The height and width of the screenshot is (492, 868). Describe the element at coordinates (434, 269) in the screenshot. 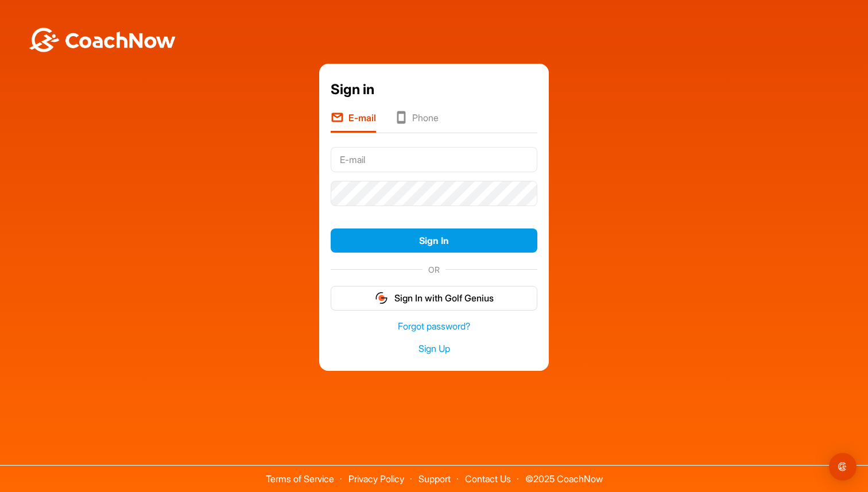

I see `span: OR` at that location.